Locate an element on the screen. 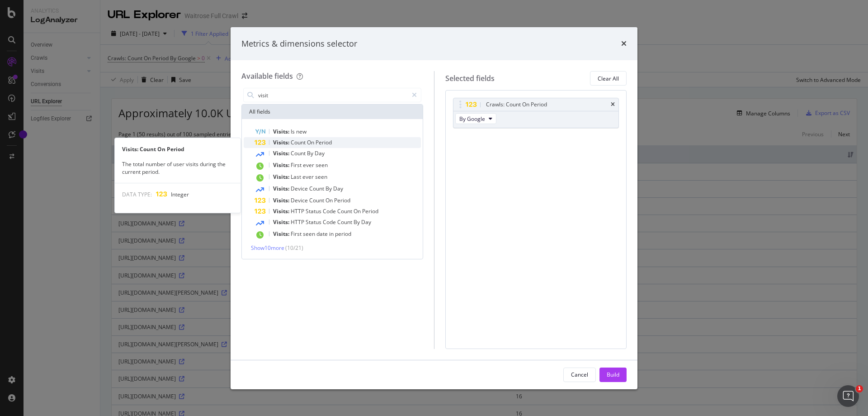 This screenshot has width=868, height=416. span: Show 10 more is located at coordinates (268, 248).